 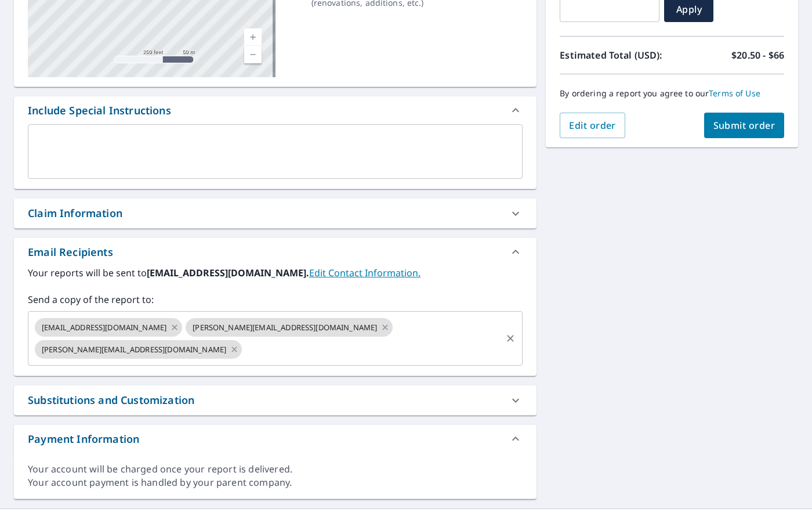 I want to click on p: By ordering a report you agree to our, so click(x=672, y=93).